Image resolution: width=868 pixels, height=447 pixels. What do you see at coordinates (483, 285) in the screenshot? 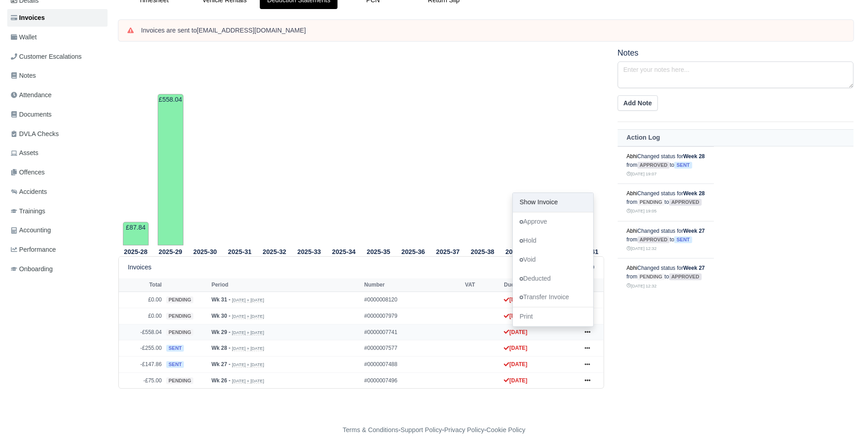
I see `th: VAT` at bounding box center [483, 285].